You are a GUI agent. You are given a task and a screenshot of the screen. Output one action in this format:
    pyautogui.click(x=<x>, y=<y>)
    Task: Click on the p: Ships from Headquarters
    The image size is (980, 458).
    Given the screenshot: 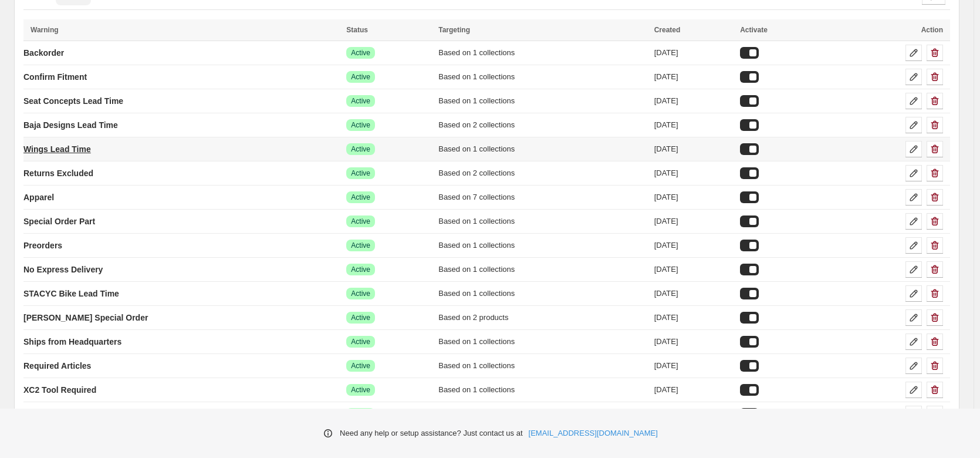 What is the action you would take?
    pyautogui.click(x=72, y=342)
    